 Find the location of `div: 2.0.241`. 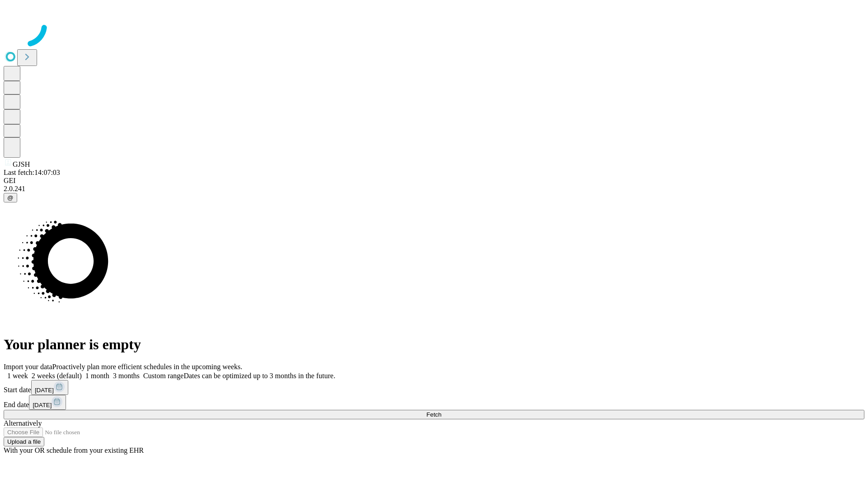

div: 2.0.241 is located at coordinates (434, 189).